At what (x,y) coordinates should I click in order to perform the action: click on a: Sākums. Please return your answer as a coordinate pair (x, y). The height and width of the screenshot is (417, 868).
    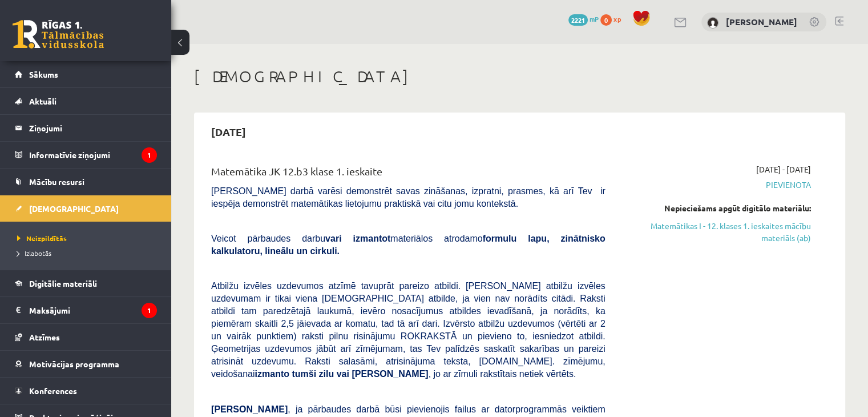
    Looking at the image, I should click on (86, 74).